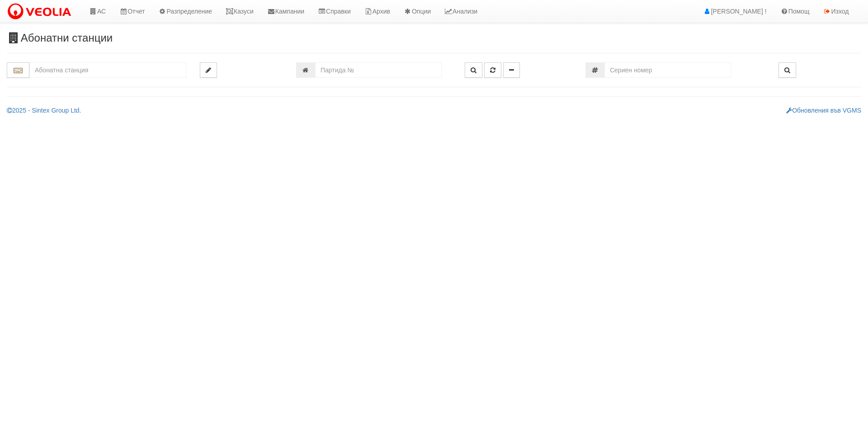  What do you see at coordinates (41, 12) in the screenshot?
I see `img: VeoliaLogo.png` at bounding box center [41, 12].